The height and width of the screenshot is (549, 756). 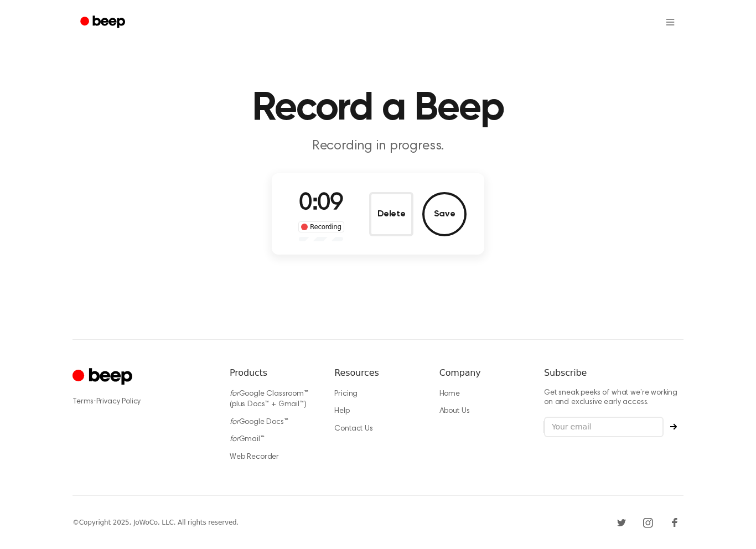 What do you see at coordinates (670, 22) in the screenshot?
I see `button: Open menu` at bounding box center [670, 22].